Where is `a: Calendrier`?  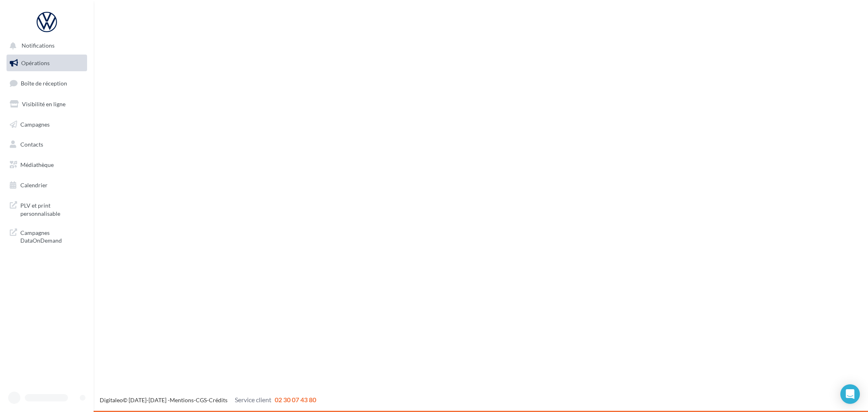 a: Calendrier is located at coordinates (47, 185).